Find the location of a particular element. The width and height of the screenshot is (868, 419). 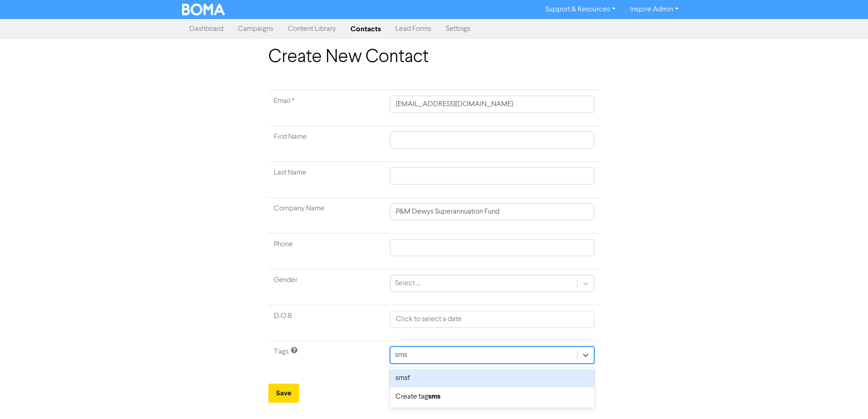

td: Last Name is located at coordinates (326, 179).